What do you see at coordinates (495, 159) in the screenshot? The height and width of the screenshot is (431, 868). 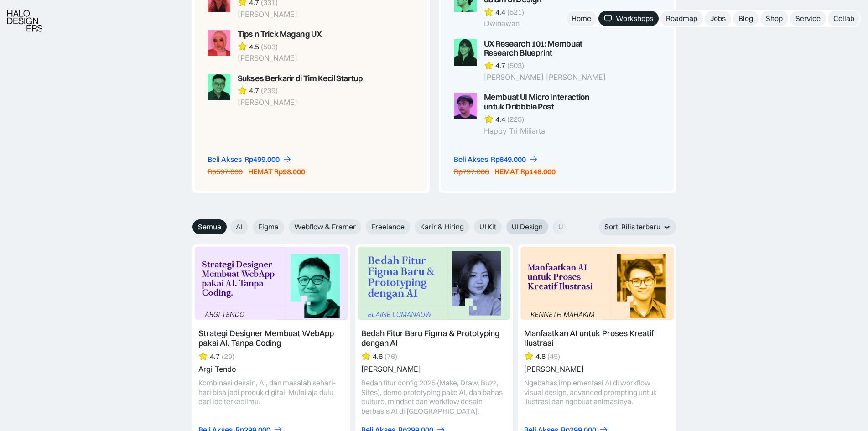 I see `a: Beli AksesRp649.000` at bounding box center [495, 159].